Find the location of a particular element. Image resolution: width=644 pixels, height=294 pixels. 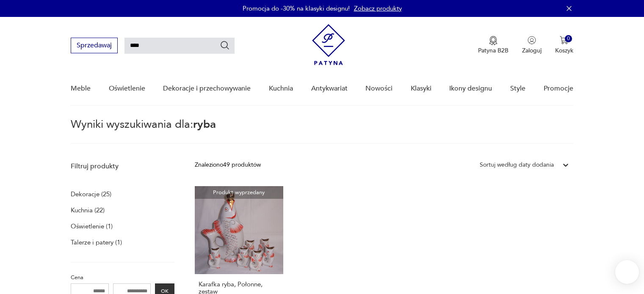

div: 0 is located at coordinates (568, 39).